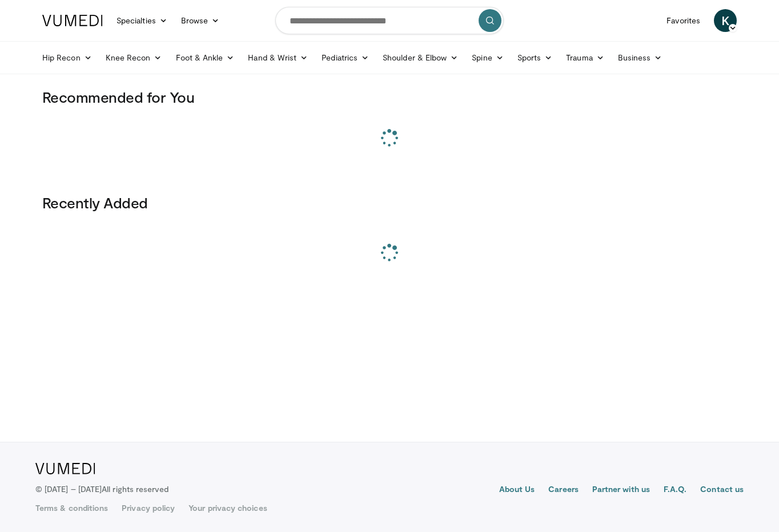 This screenshot has height=532, width=779. What do you see at coordinates (390, 97) in the screenshot?
I see `h3: Recommended for You` at bounding box center [390, 97].